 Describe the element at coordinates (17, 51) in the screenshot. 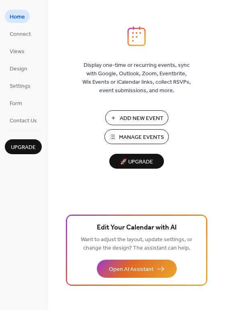

I see `a: Views` at that location.